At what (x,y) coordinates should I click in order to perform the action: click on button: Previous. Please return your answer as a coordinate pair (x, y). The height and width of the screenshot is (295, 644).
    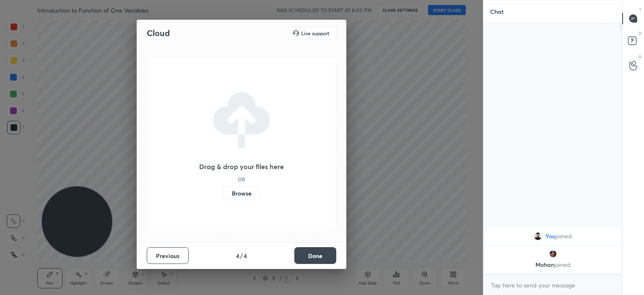
    Looking at the image, I should click on (168, 255).